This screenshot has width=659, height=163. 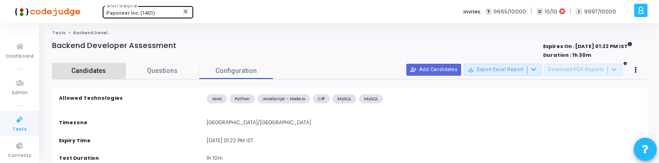 What do you see at coordinates (321, 99) in the screenshot?
I see `div: C#` at bounding box center [321, 99].